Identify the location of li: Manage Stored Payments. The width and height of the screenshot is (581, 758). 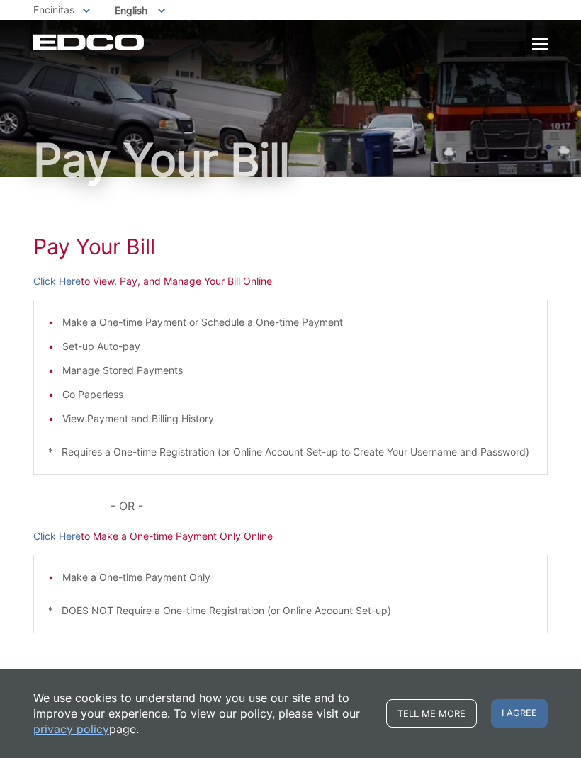
(298, 371).